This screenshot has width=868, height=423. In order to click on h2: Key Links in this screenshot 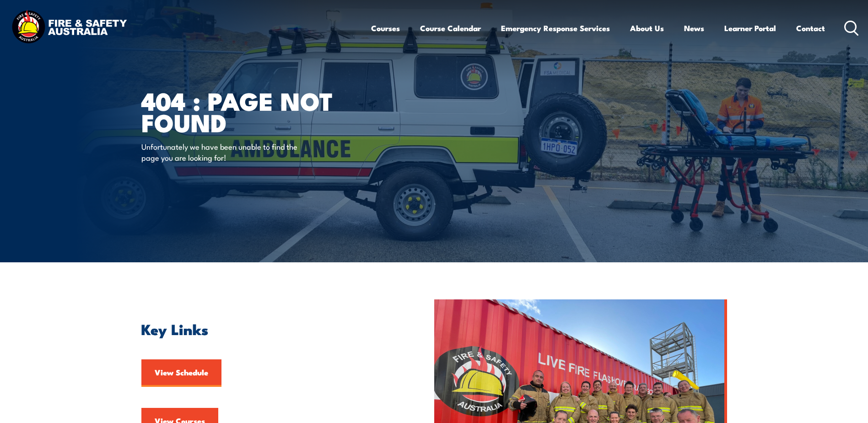, I will do `click(266, 328)`.